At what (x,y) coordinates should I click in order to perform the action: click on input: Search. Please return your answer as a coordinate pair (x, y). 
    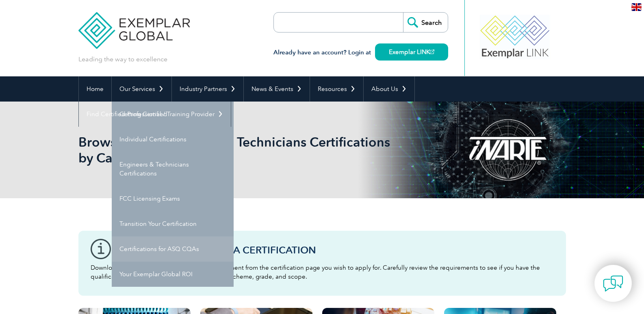
    Looking at the image, I should click on (426, 22).